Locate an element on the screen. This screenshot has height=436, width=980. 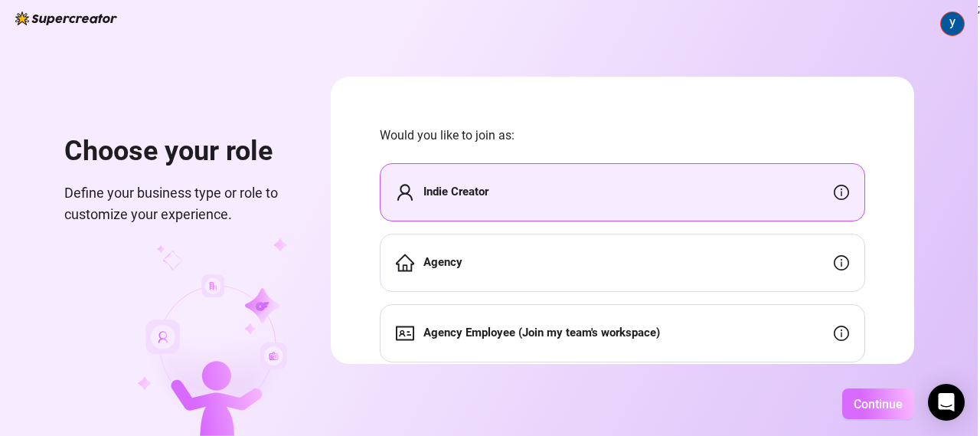
span: Would you like to join as: is located at coordinates (622, 134).